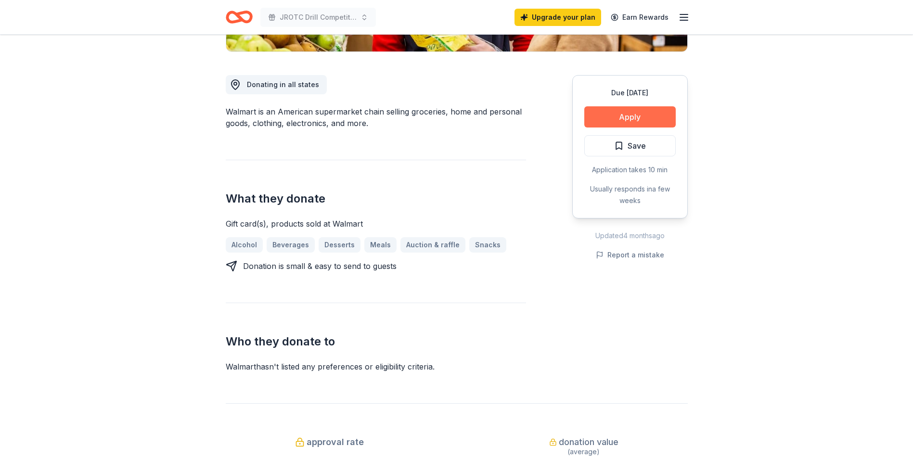  I want to click on button: Report a mistake, so click(630, 255).